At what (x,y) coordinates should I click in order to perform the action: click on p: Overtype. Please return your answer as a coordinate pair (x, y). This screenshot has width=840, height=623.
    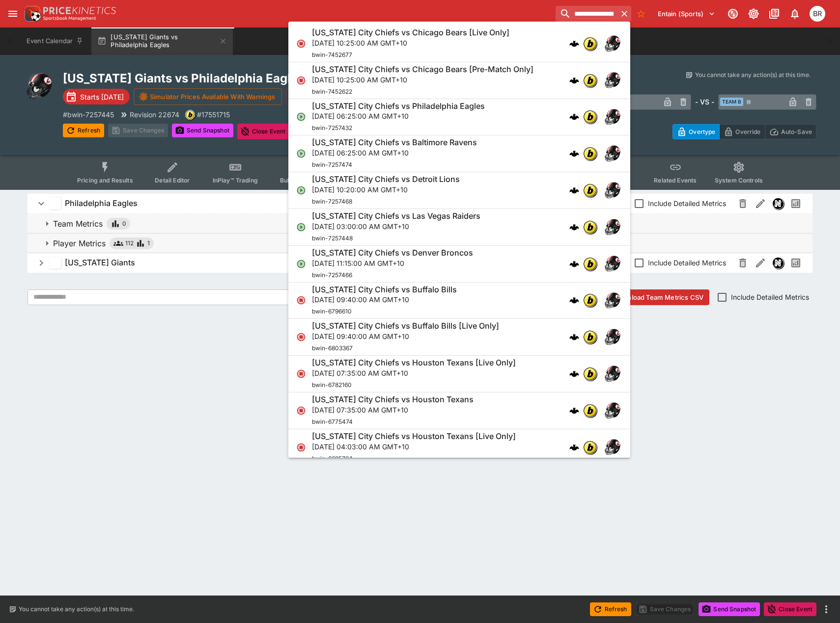
    Looking at the image, I should click on (702, 132).